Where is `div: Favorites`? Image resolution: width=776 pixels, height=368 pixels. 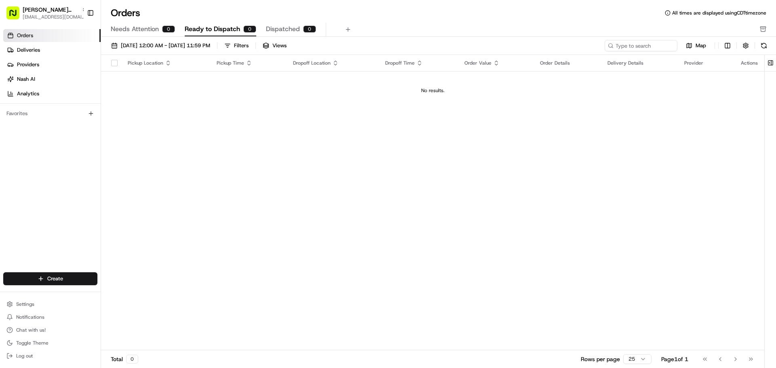 div: Favorites is located at coordinates (50, 114).